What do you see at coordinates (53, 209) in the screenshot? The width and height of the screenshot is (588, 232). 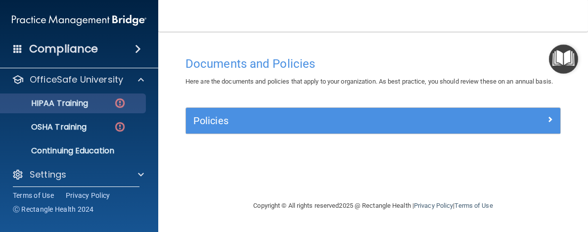 I see `span: Ⓒ Rectangle Health 2024` at bounding box center [53, 209].